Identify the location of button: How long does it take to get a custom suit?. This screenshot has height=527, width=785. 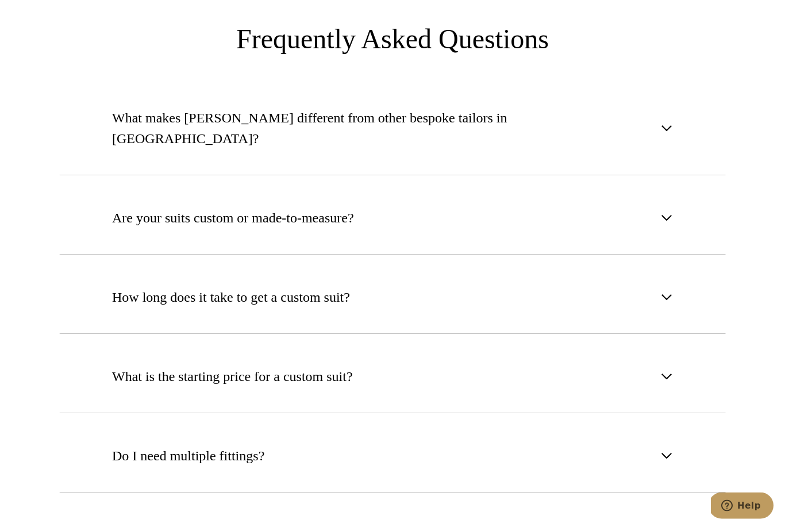
(393, 298).